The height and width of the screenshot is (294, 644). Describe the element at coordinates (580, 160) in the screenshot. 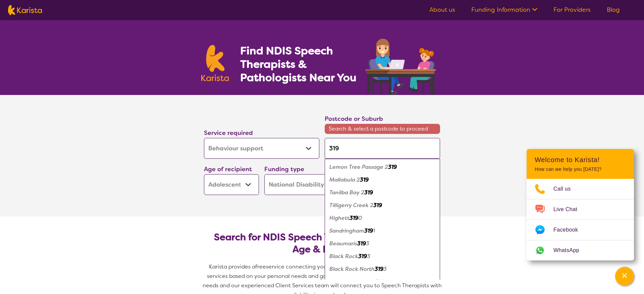

I see `h2: Welcome to Karista!` at that location.